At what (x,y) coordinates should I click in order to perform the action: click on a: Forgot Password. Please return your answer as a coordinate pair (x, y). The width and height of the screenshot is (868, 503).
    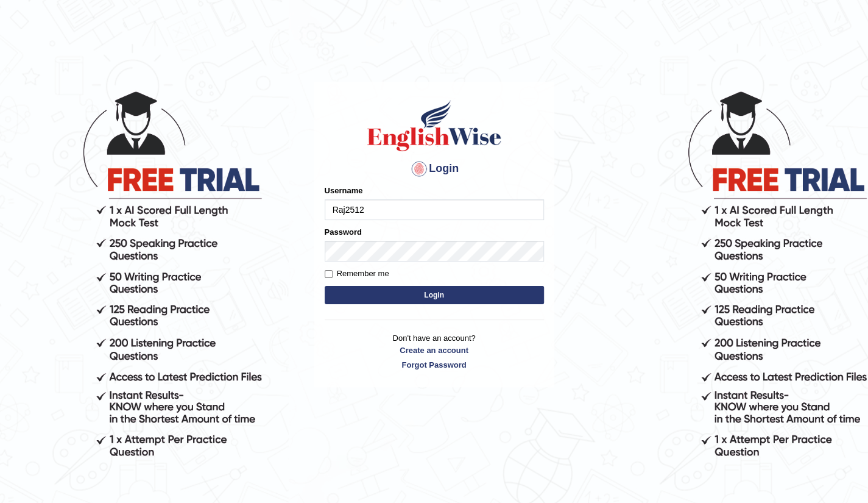
    Looking at the image, I should click on (434, 364).